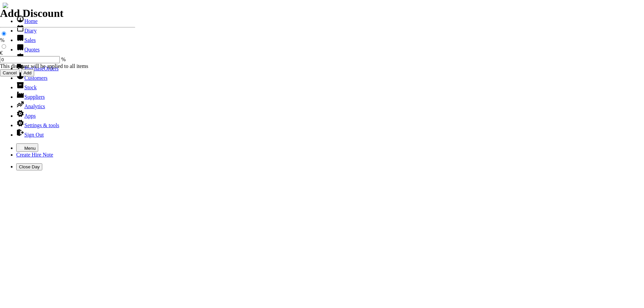 Image resolution: width=644 pixels, height=308 pixels. Describe the element at coordinates (26, 87) in the screenshot. I see `a: Stock` at that location.